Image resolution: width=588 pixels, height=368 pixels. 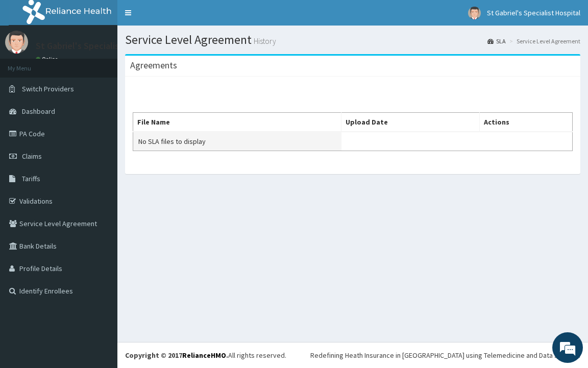 What do you see at coordinates (30, 64) in the screenshot?
I see `img: d_794563401_company_1708531726252_794563401` at bounding box center [30, 64].